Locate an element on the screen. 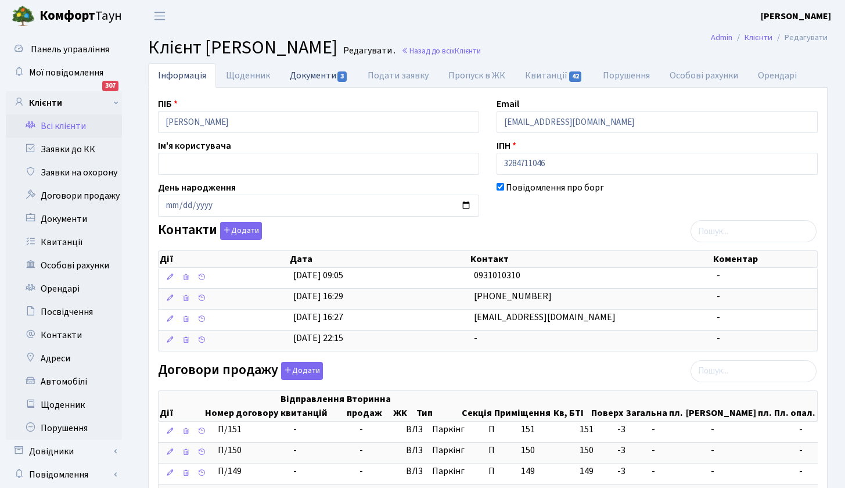  span: 42 is located at coordinates (576, 77).